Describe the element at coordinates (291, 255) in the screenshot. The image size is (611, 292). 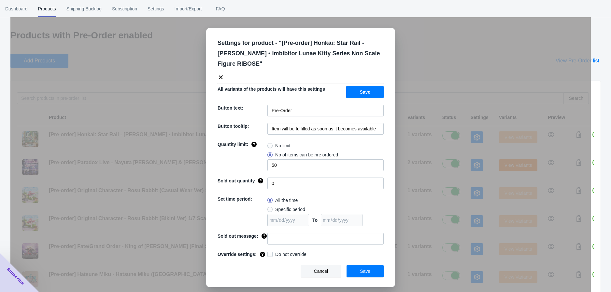
I see `span: Do not override` at that location.